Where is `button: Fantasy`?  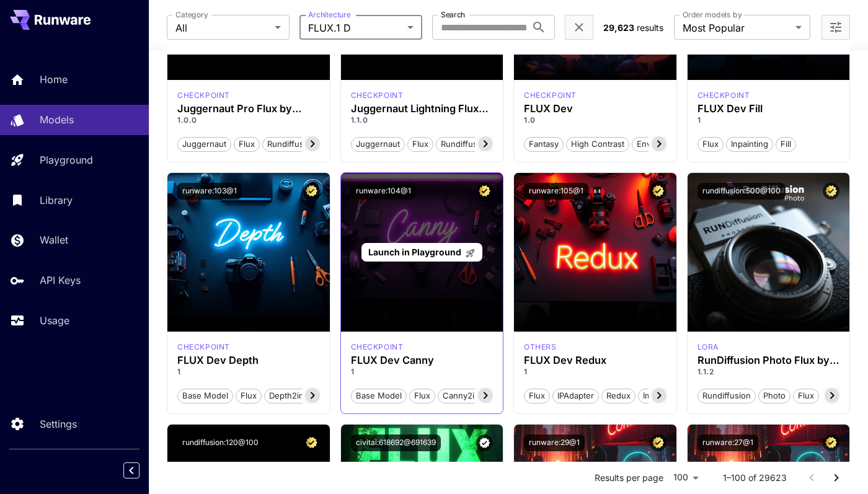
button: Fantasy is located at coordinates (544, 144).